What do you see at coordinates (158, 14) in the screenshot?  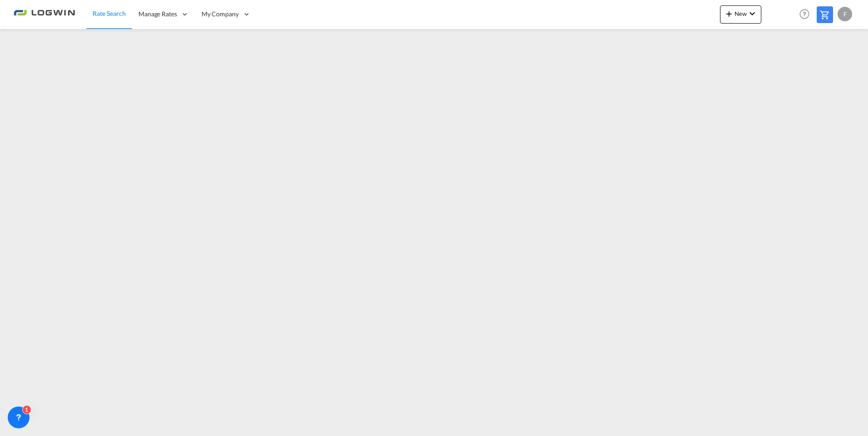 I see `span: Manage Rates` at bounding box center [158, 14].